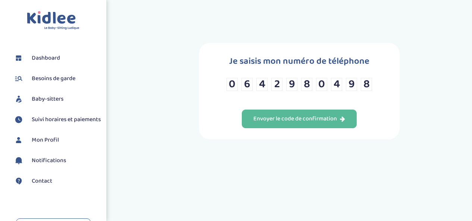 This screenshot has height=221, width=472. I want to click on span: Notifications, so click(49, 161).